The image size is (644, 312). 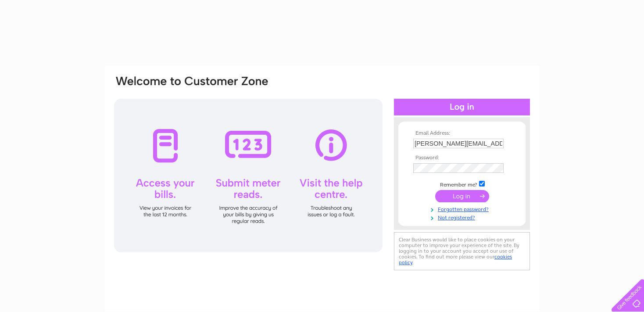 I want to click on th: Password:, so click(x=462, y=158).